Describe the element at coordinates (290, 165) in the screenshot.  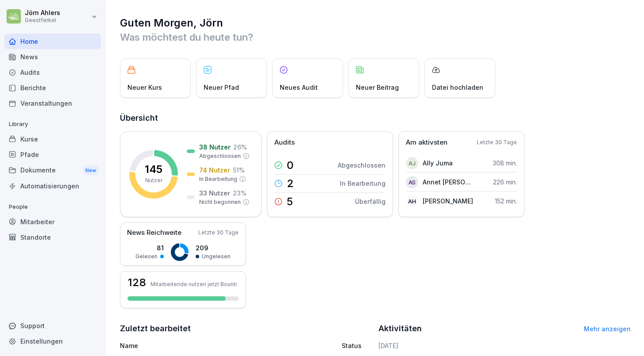
I see `p: 0` at that location.